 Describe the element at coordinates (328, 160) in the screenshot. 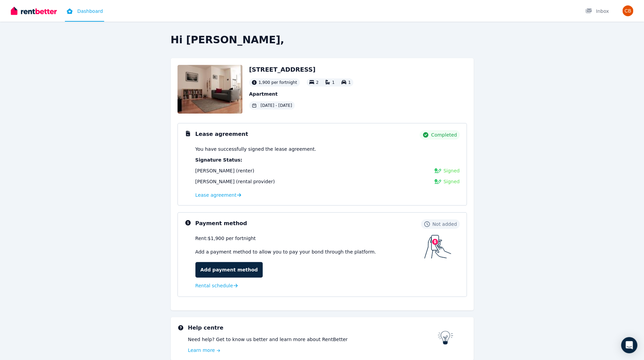

I see `p: Signature Status:` at that location.